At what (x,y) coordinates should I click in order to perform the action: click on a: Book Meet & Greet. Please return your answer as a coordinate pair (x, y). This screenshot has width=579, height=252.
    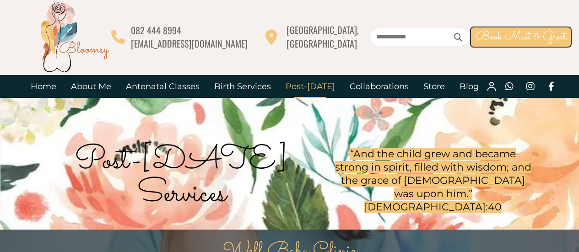
    Looking at the image, I should click on (521, 37).